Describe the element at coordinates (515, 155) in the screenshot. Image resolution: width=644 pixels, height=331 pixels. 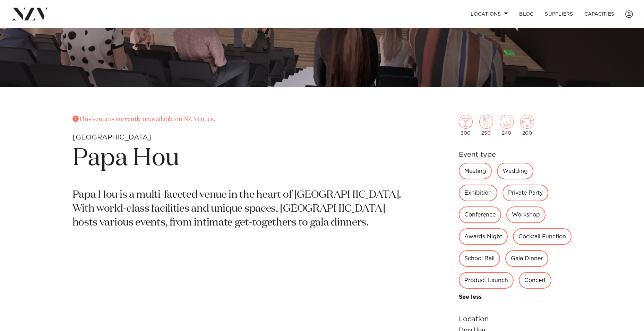
I see `h6: Event type` at that location.